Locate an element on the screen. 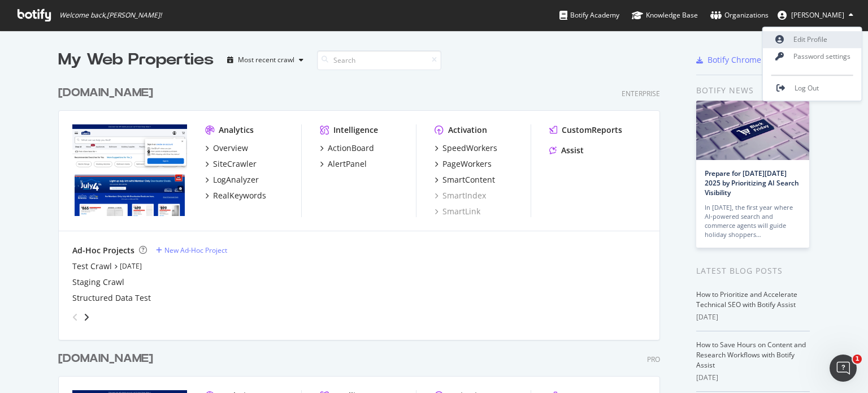 The width and height of the screenshot is (868, 393). a: SmartIndex is located at coordinates (460, 196).